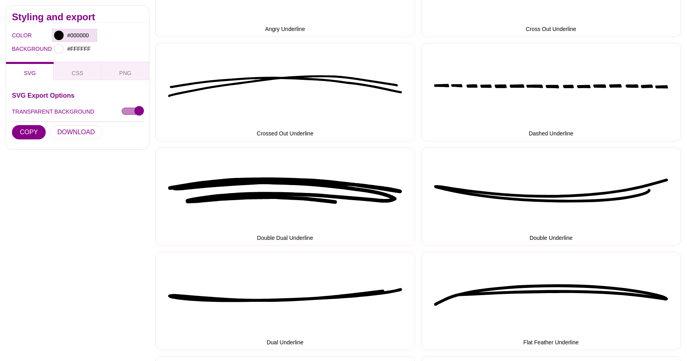 The width and height of the screenshot is (687, 361). I want to click on button: Dashed Underline, so click(551, 92).